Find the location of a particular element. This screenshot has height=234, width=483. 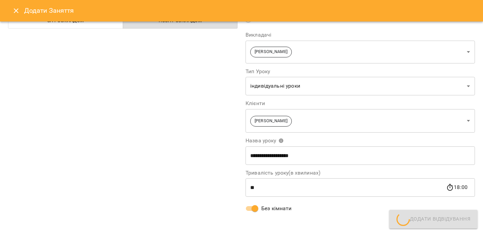

label: Тривалість уроку(в хвилинах) is located at coordinates (360, 173).